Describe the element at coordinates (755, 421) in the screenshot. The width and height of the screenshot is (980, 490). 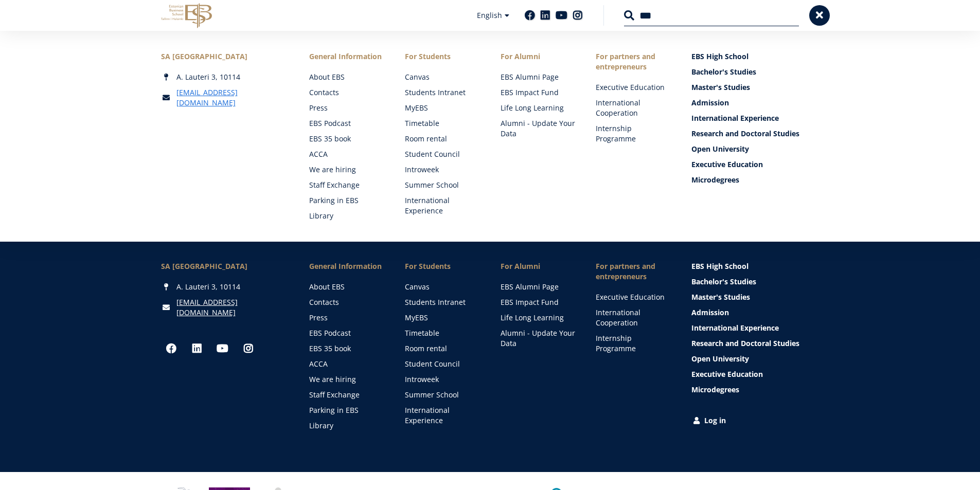
I see `a: Log in` at that location.